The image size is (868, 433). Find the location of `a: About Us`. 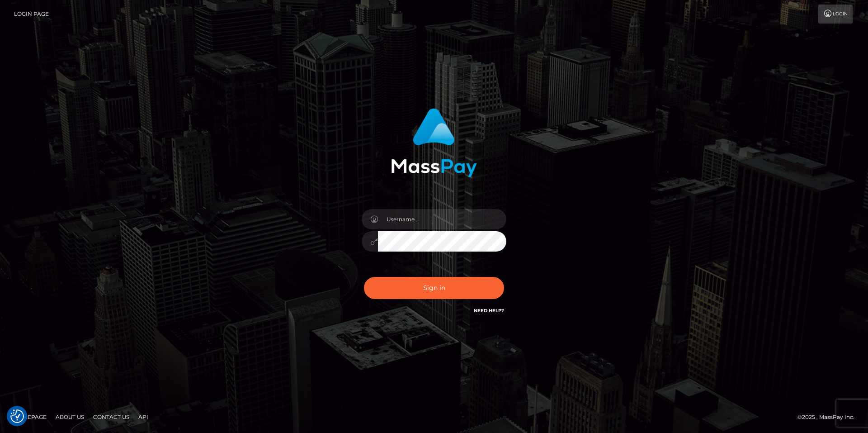

a: About Us is located at coordinates (70, 416).